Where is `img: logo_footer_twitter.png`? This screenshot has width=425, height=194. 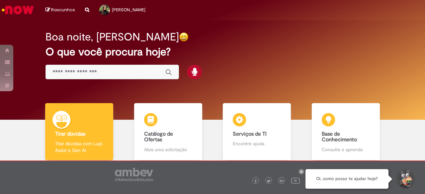
img: logo_footer_twitter.png is located at coordinates (269, 181).